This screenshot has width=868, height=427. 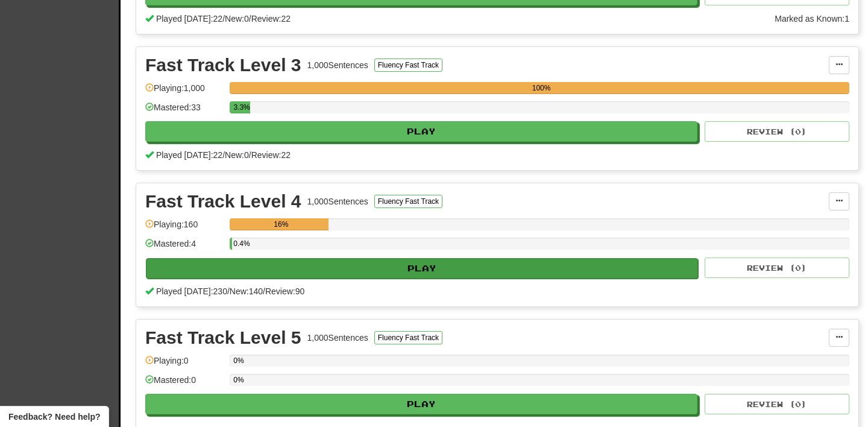 What do you see at coordinates (223, 337) in the screenshot?
I see `div: Fast Track Level 5` at bounding box center [223, 337].